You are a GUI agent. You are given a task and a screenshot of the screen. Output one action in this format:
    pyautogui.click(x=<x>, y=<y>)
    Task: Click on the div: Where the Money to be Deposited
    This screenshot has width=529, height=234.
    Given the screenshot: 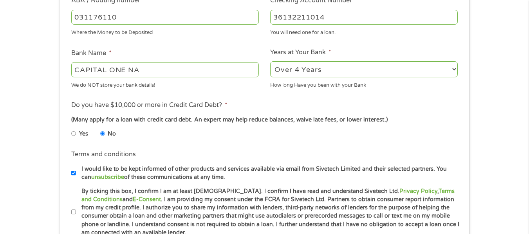 What is the action you would take?
    pyautogui.click(x=165, y=31)
    